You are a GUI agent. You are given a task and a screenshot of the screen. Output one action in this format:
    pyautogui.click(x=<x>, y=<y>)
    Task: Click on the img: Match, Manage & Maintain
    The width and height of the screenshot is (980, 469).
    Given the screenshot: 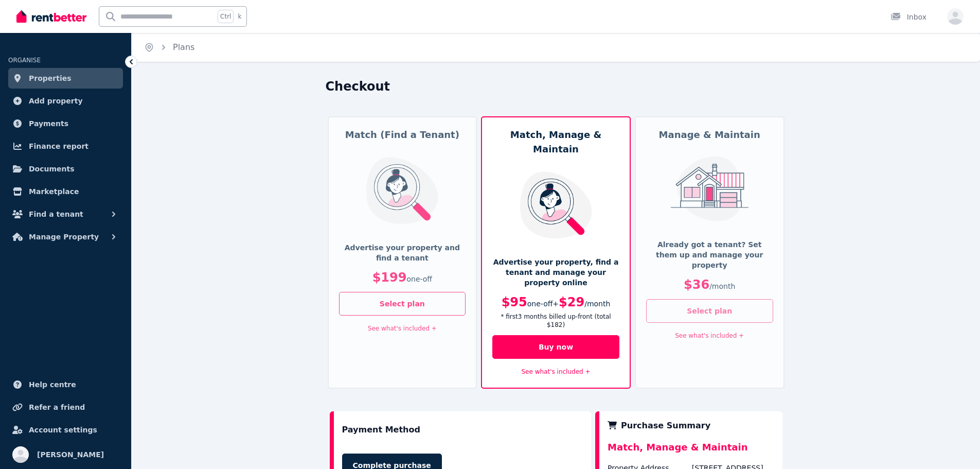 What is the action you would take?
    pyautogui.click(x=556, y=205)
    